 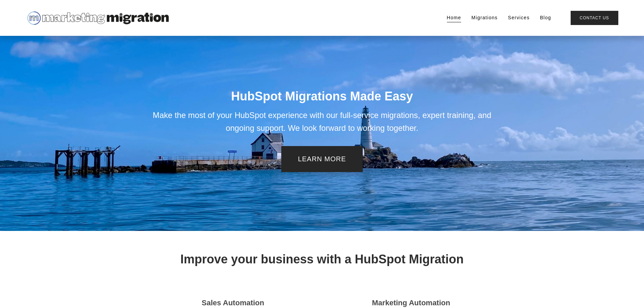 What do you see at coordinates (545, 18) in the screenshot?
I see `a: Blog` at bounding box center [545, 18].